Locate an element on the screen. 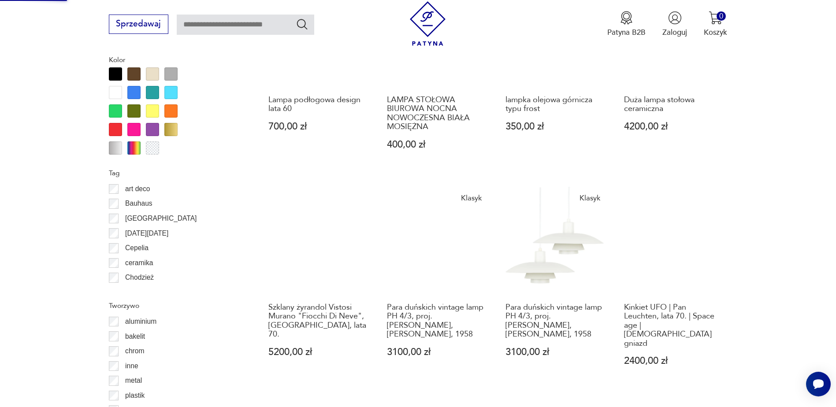  a: Kinkiet UFO | Pan Leuchten, lata 70. | Space age | 6 gniazdKinkiet UFO | Pan Leuchten, lata 70. |... is located at coordinates (673, 286).